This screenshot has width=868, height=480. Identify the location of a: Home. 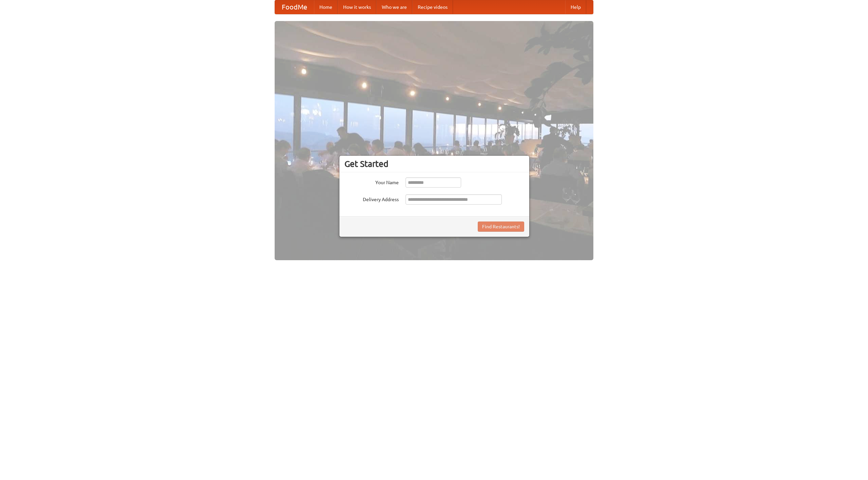
(326, 7).